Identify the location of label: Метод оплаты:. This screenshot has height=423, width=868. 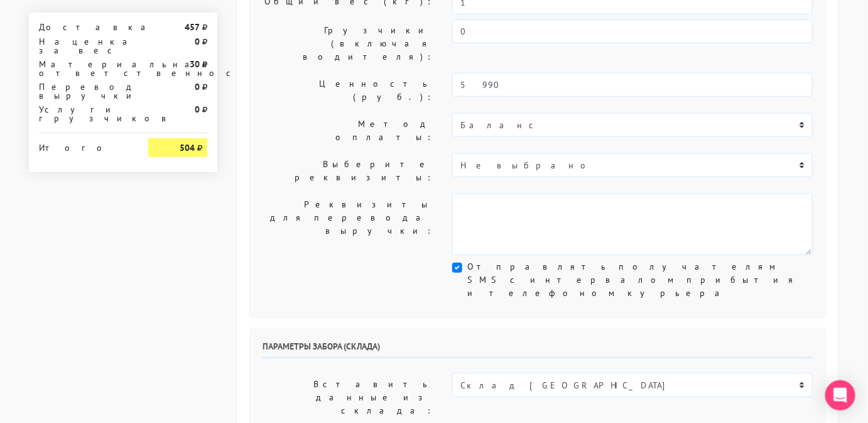
(348, 130).